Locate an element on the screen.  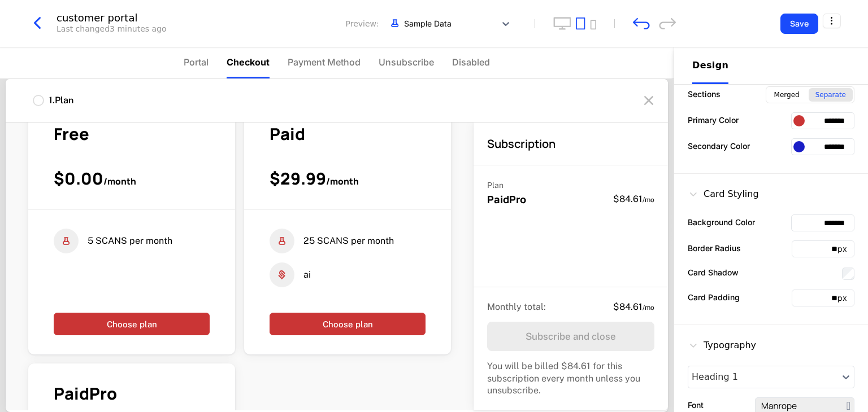
div: Choose Sub Page is located at coordinates (771, 65).